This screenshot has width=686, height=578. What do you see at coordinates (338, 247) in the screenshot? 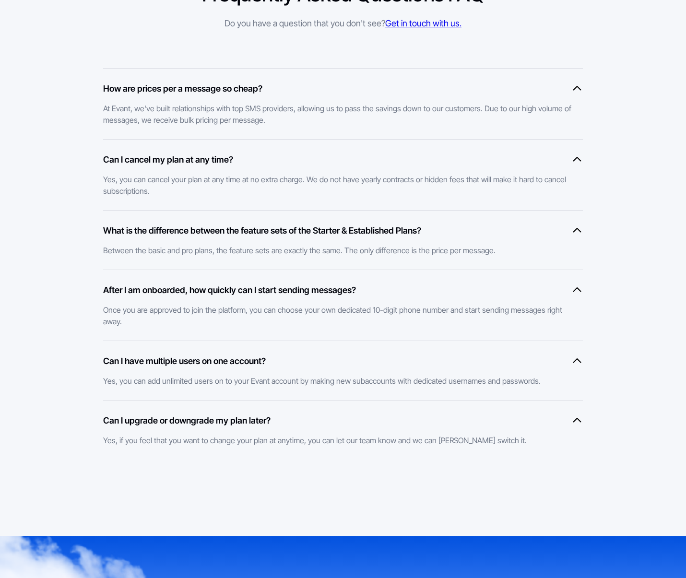
I see `div: Between the basic and pro plans, the feature sets are exactly the same. The only difference is th...` at bounding box center [338, 247].